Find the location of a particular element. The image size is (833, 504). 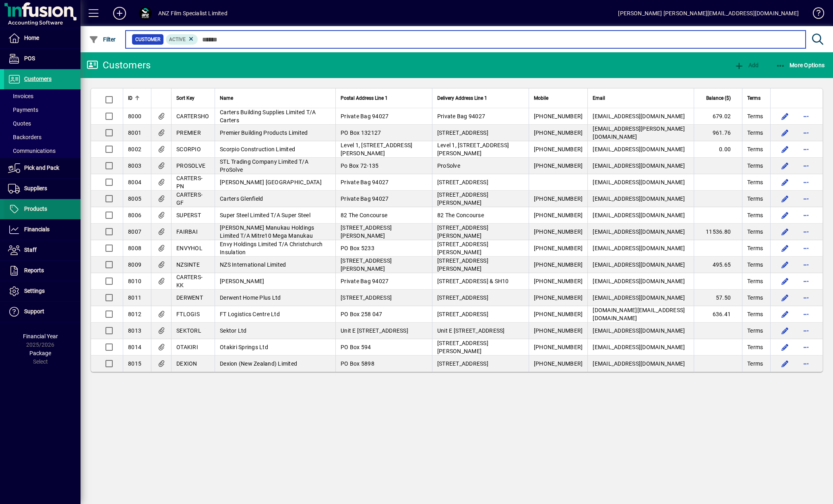

span: FAIRBAI is located at coordinates (187, 232).